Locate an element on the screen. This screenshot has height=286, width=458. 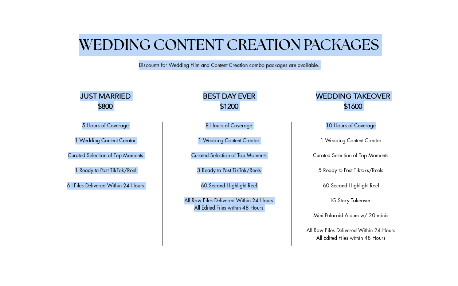
span: 5 Hours of Coverage is located at coordinates (105, 125).